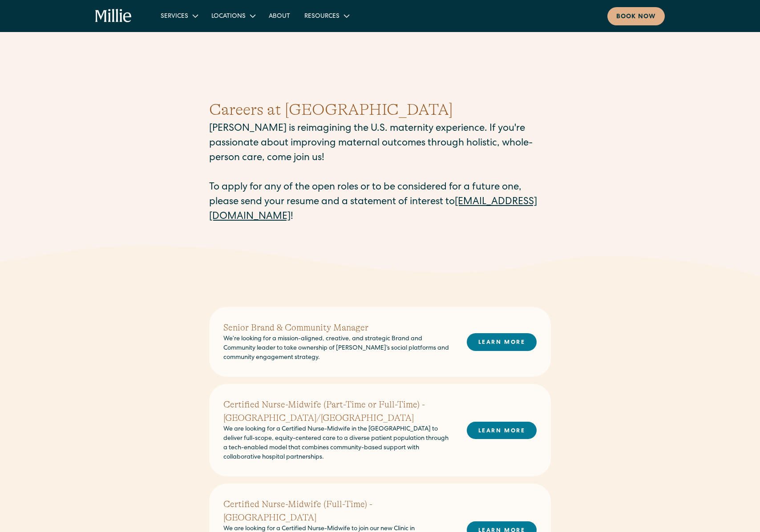 This screenshot has width=760, height=532. What do you see at coordinates (636, 17) in the screenshot?
I see `div: Book now` at bounding box center [636, 17].